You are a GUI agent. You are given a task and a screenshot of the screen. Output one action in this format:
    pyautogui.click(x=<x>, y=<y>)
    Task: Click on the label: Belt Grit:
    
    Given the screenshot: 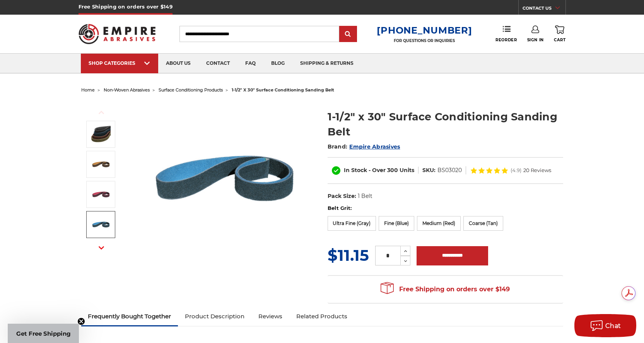 What is the action you would take?
    pyautogui.click(x=446, y=209)
    